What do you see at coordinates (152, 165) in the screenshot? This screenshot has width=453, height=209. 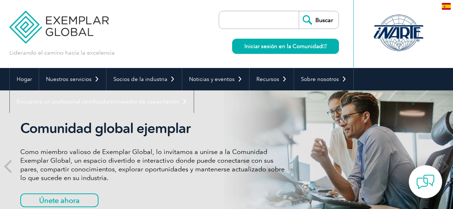 I see `font: Como miembro valioso de Exemplar Global, lo invitamos a unirse a la Comunidad Exemplar Global, un...` at bounding box center [152, 165].